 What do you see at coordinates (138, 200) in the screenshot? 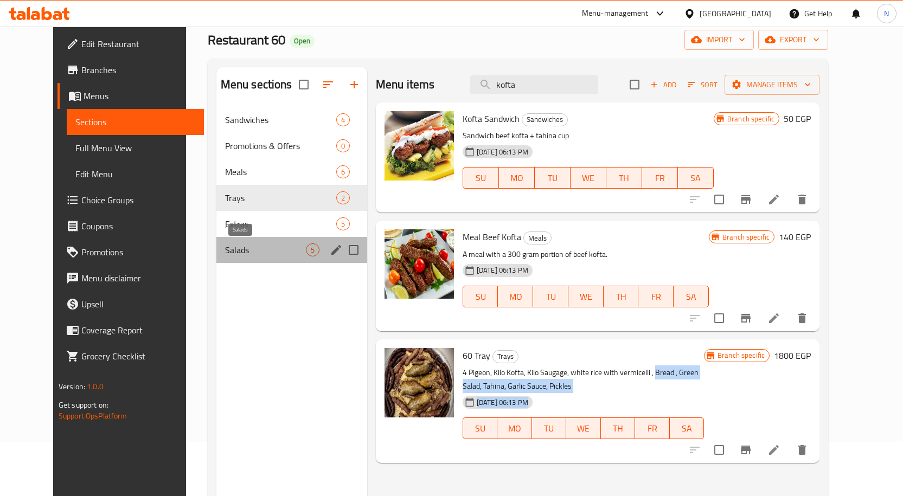
I see `span: Choice Groups` at bounding box center [138, 200].